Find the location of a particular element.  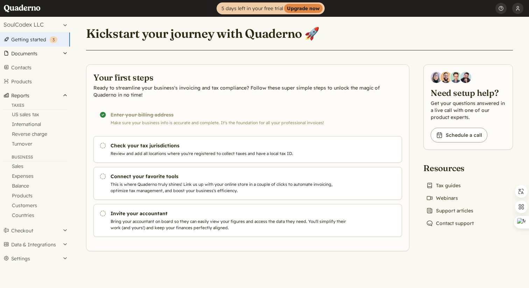

span: 3 is located at coordinates (54, 40).